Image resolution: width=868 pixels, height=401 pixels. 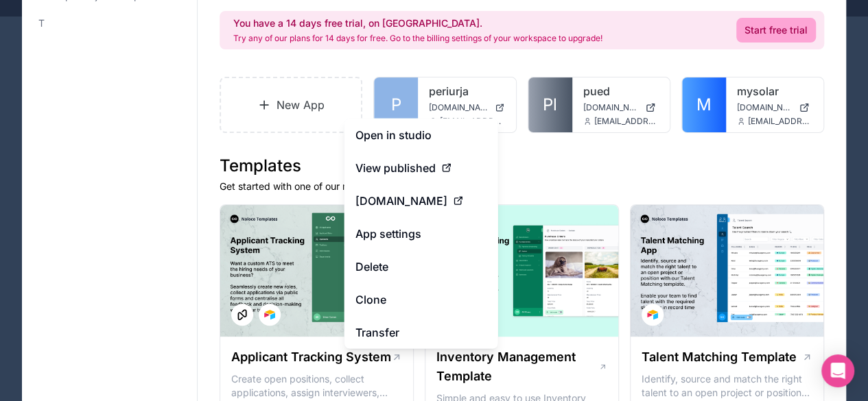 I want to click on a: mysolar, so click(x=774, y=91).